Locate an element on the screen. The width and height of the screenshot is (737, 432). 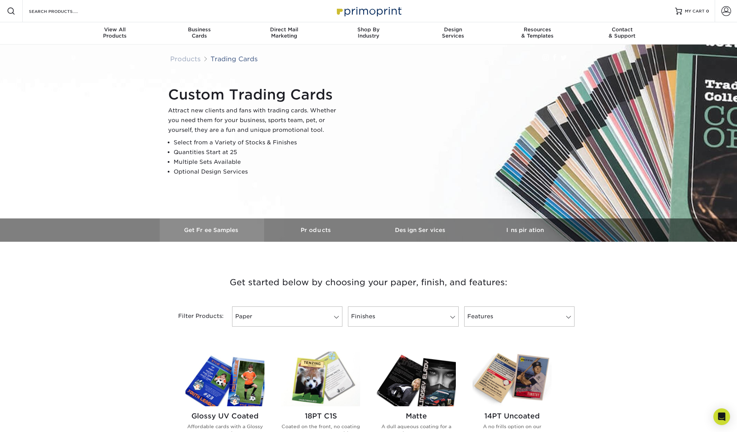
div: Marketing is located at coordinates (284, 33).